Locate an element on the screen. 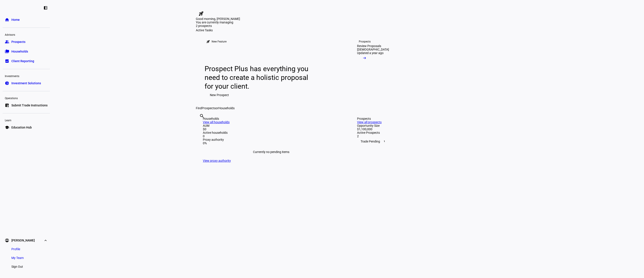 The image size is (644, 278). div: Active households is located at coordinates (271, 132).